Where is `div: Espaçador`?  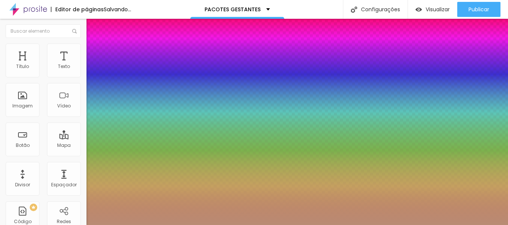
div: Espaçador is located at coordinates (64, 185).